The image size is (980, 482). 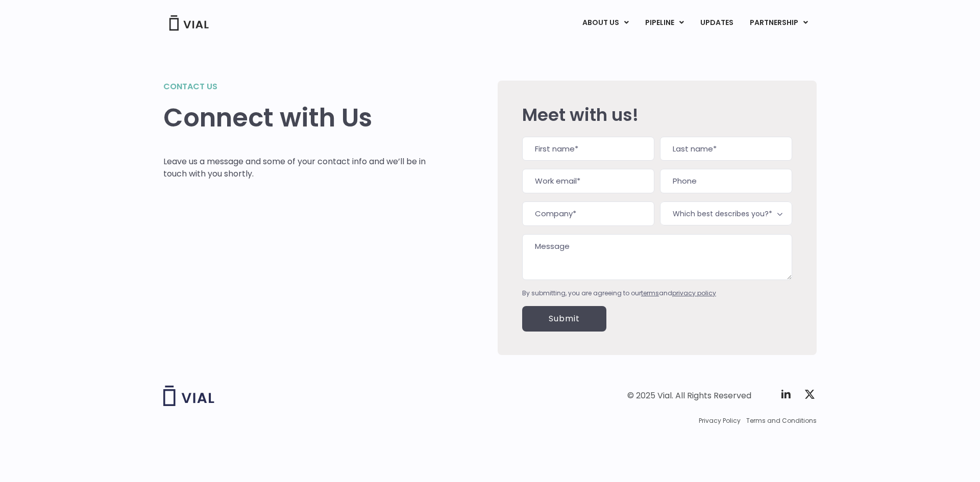 What do you see at coordinates (782, 421) in the screenshot?
I see `a: Terms and Conditions` at bounding box center [782, 421].